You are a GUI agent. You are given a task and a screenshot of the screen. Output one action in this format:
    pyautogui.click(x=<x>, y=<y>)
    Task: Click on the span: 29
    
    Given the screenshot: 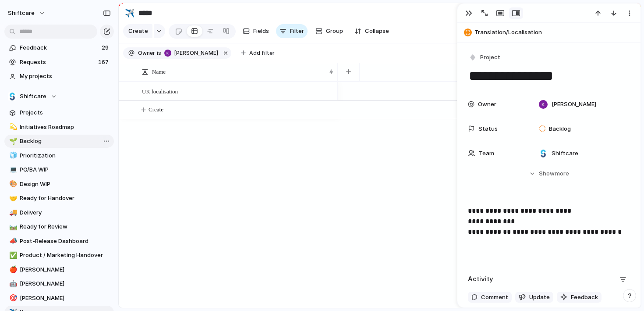 What is the action you would take?
    pyautogui.click(x=106, y=48)
    